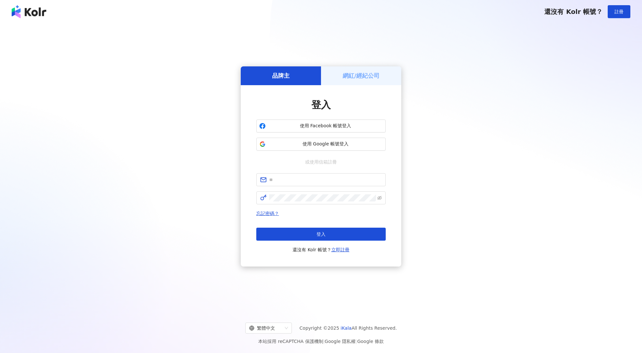 The width and height of the screenshot is (642, 353). What do you see at coordinates (321, 341) in the screenshot?
I see `span: 本站採用 reCAPTCHA 保護機制` at bounding box center [321, 341].